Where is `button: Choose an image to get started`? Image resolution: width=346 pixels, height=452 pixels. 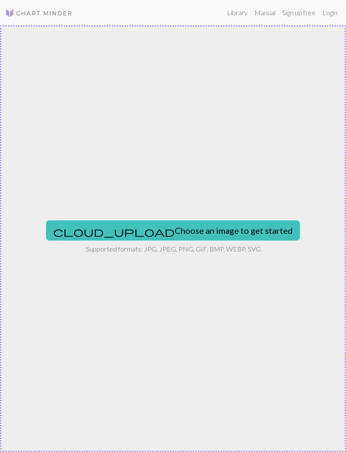 button: Choose an image to get started is located at coordinates (173, 231).